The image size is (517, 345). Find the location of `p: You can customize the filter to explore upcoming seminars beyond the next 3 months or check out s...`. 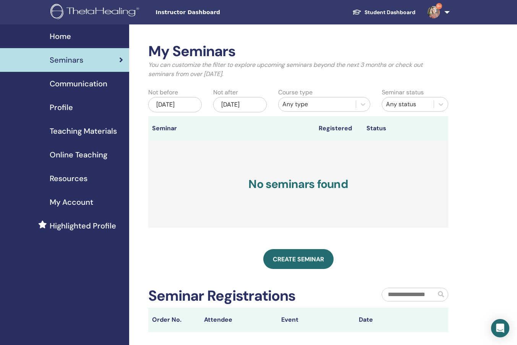

p: You can customize the filter to explore upcoming seminars beyond the next 3 months or check out s... is located at coordinates (298, 70).